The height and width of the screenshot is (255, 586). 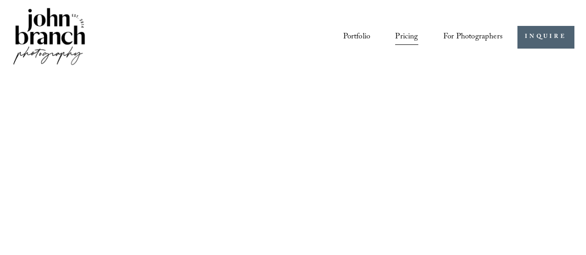 I want to click on span: For Photographers, so click(x=473, y=37).